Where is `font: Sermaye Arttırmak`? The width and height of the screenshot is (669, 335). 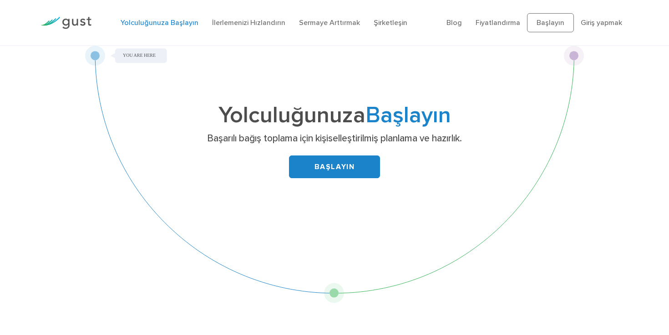
font: Sermaye Arttırmak is located at coordinates (330, 22).